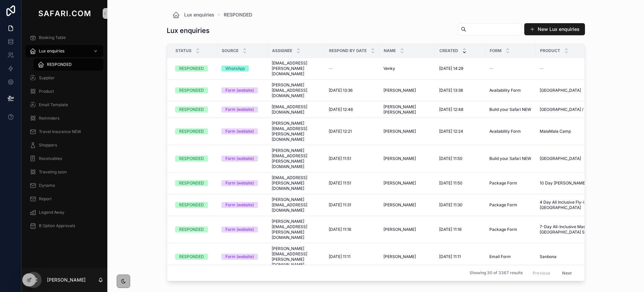 This screenshot has width=644, height=292. Describe the element at coordinates (496, 273) in the screenshot. I see `span: Showing 30 of 3367 results` at that location.